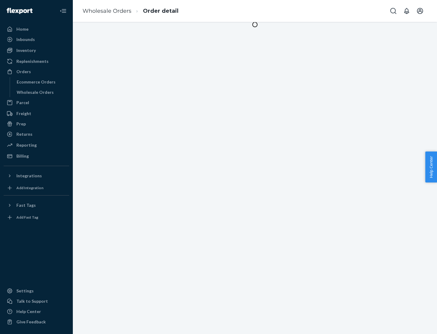  What do you see at coordinates (22, 29) in the screenshot?
I see `div: Home` at bounding box center [22, 29].